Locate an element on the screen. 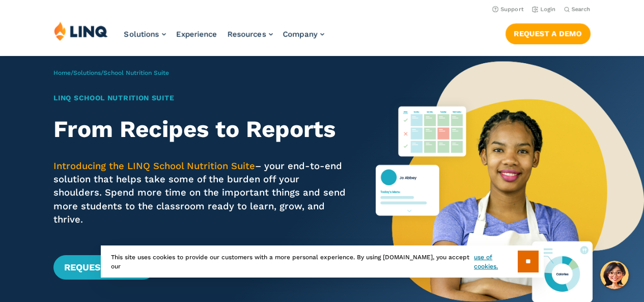 The height and width of the screenshot is (302, 644). p: – your end-to-end solution that helps take some of the burden off your shoulders. Spend more time... is located at coordinates (201, 193).